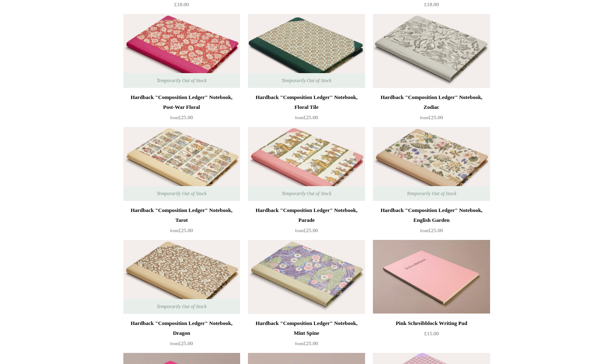 The width and height of the screenshot is (613, 364). What do you see at coordinates (182, 328) in the screenshot?
I see `div: Hardback "Composition Ledger" Notebook, Dragon` at bounding box center [182, 328].